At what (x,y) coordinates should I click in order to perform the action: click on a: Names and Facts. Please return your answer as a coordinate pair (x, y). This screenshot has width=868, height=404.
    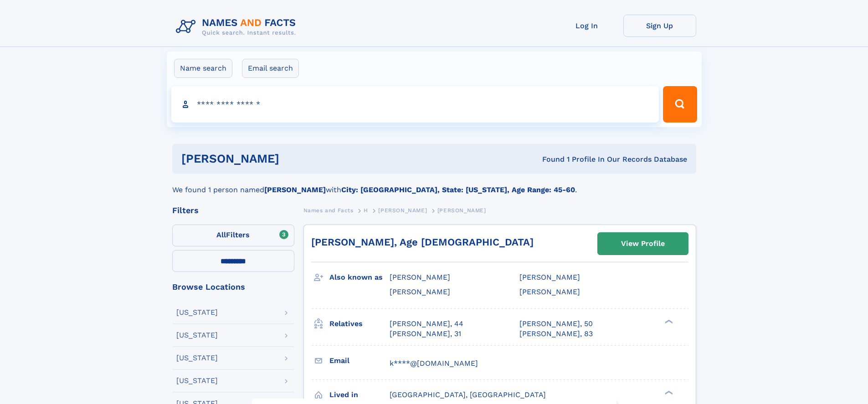
    Looking at the image, I should click on (328, 210).